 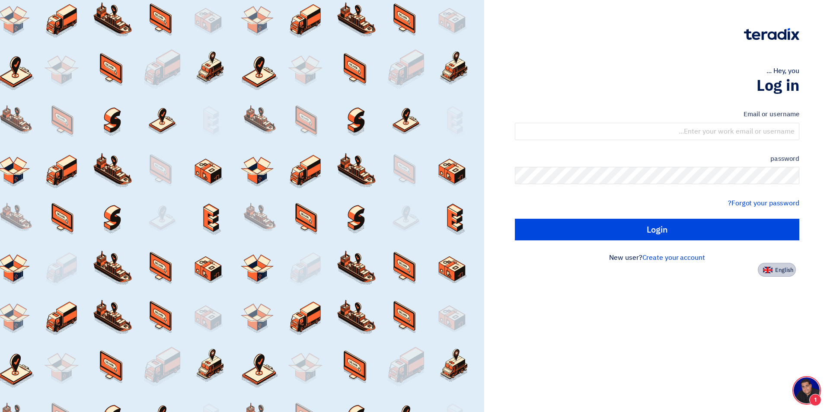 What do you see at coordinates (784, 270) in the screenshot?
I see `font: English` at bounding box center [784, 270].